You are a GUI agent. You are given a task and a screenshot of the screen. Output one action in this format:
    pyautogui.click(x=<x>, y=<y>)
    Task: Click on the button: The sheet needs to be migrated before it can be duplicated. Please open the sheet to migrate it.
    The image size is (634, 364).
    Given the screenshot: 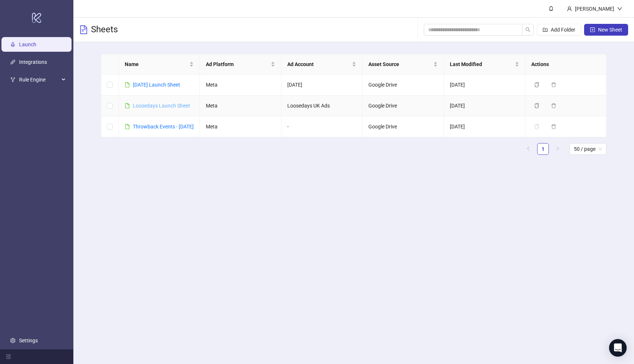 What is the action you would take?
    pyautogui.click(x=538, y=126)
    